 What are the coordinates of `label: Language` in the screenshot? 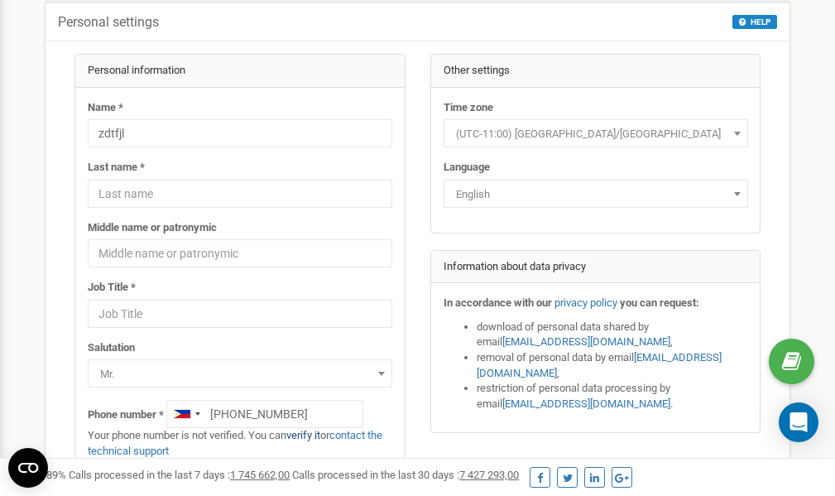 It's located at (467, 167).